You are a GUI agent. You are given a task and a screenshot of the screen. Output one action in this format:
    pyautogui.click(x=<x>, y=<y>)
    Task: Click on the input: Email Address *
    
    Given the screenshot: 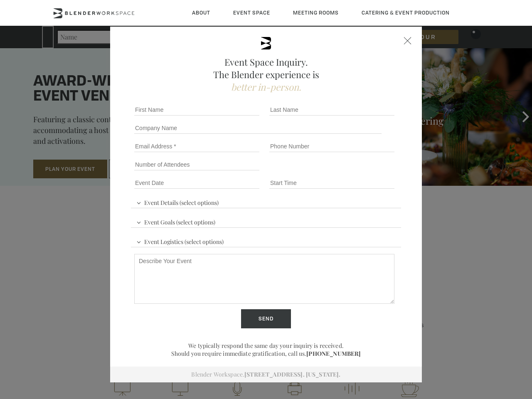 What is the action you would take?
    pyautogui.click(x=196, y=146)
    